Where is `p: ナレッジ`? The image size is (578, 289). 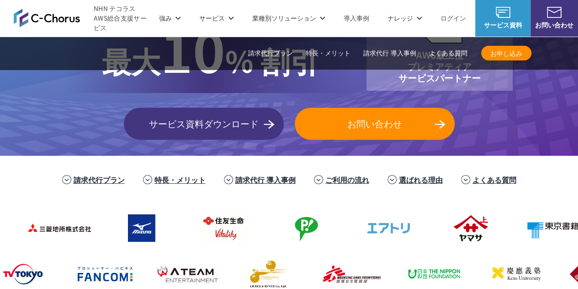
p: ナレッジ is located at coordinates (405, 18).